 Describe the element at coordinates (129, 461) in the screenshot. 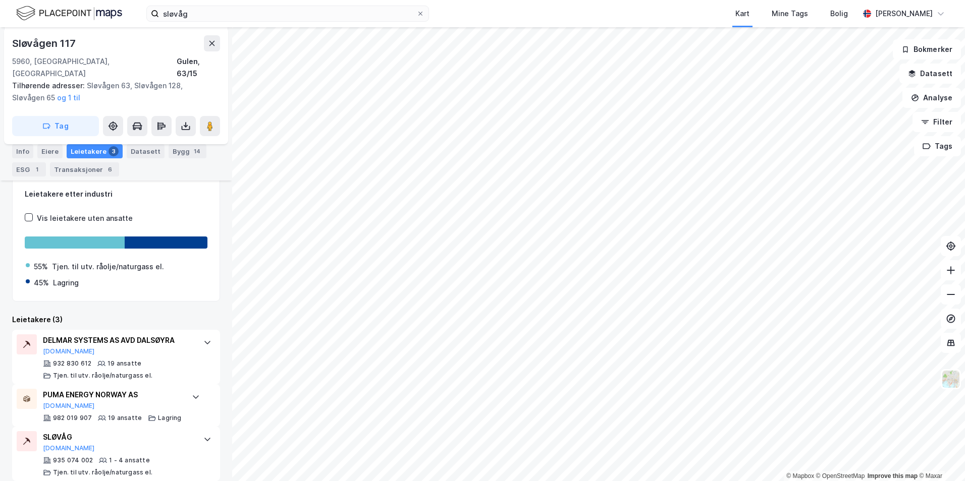

I see `div: 1 - 4 ansatte` at that location.